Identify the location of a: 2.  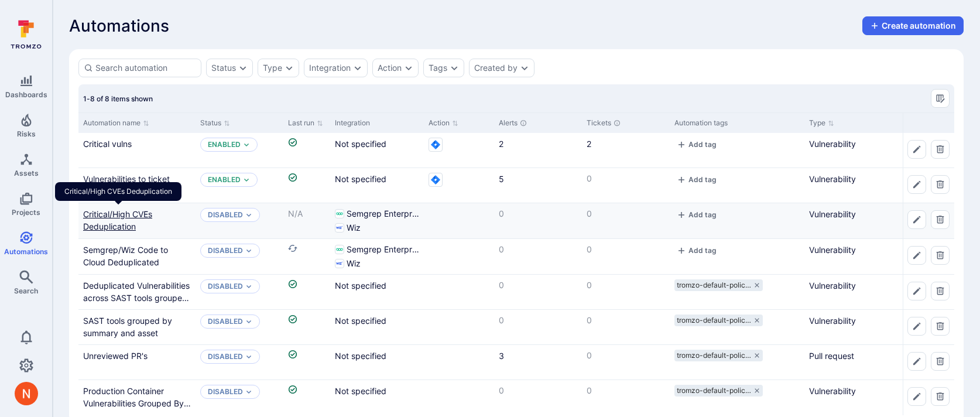
(501, 144).